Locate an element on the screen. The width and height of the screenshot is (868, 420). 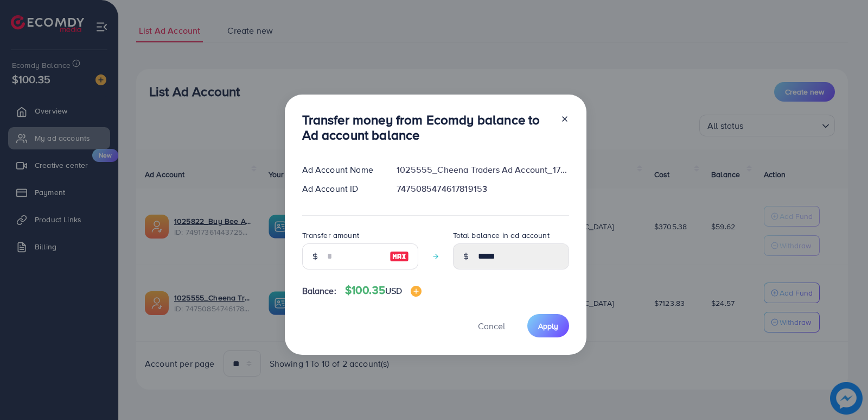
div: 7475085474617819153 is located at coordinates (482, 188).